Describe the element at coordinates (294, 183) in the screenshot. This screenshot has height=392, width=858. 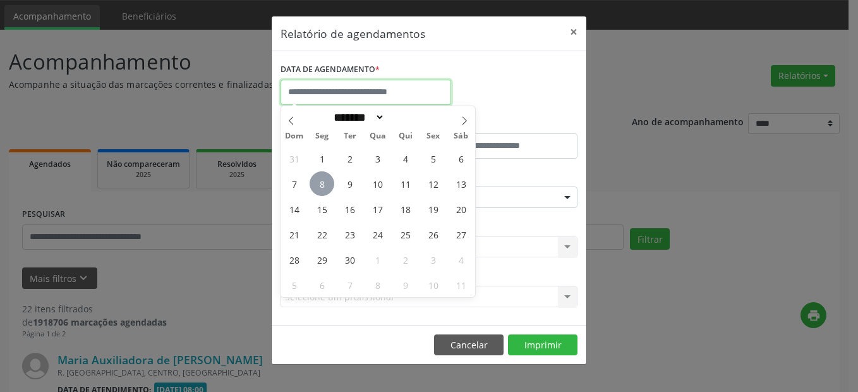
I see `span: Setembro 7, 2025` at that location.